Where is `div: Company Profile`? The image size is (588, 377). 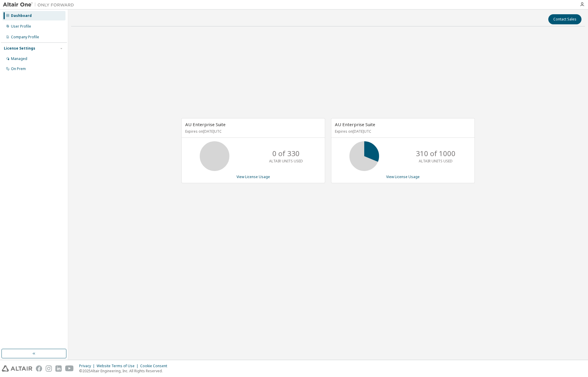 div: Company Profile is located at coordinates (25, 37).